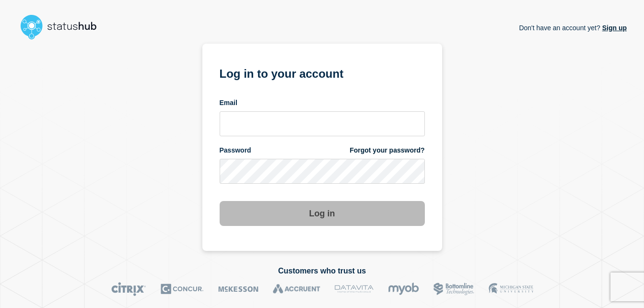  I want to click on img: DataVita logo, so click(354, 288).